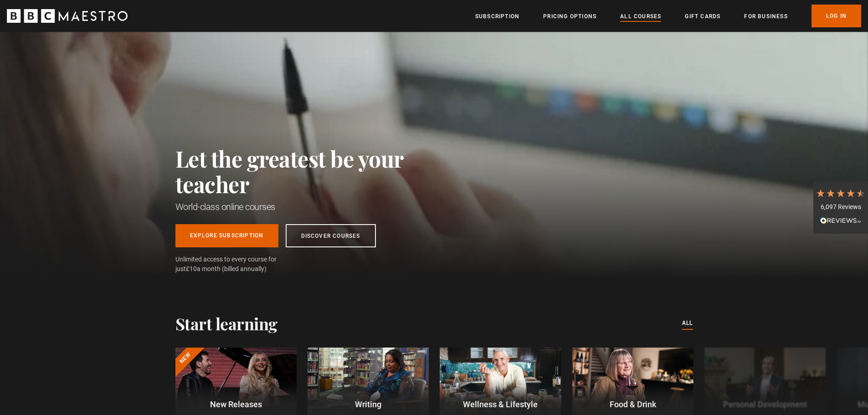  What do you see at coordinates (687, 324) in the screenshot?
I see `a: All` at bounding box center [687, 324].